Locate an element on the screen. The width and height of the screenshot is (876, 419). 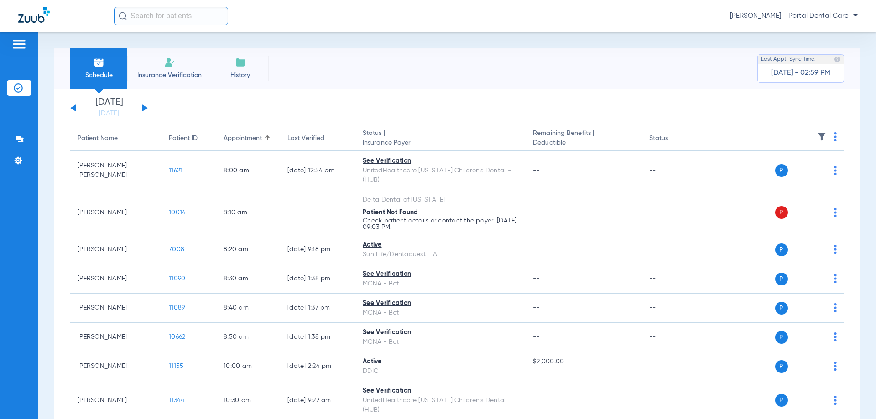
span: Insurance Payer is located at coordinates (440, 143).